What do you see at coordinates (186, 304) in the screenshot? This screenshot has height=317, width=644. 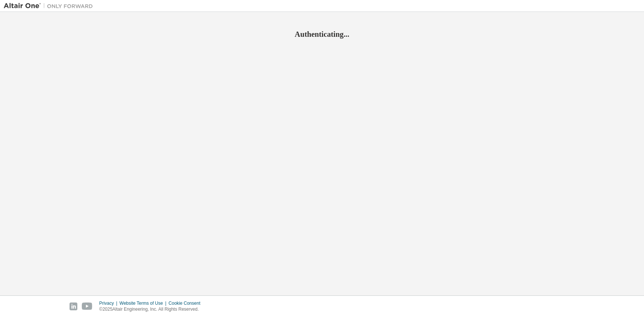 I see `div: Cookie Consent` at bounding box center [186, 304].